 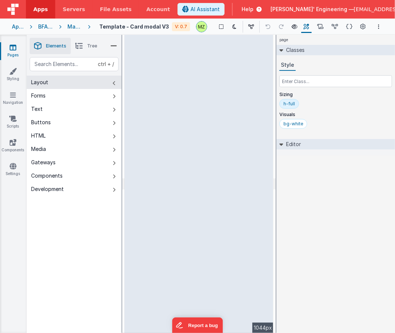 What do you see at coordinates (201, 9) in the screenshot?
I see `button: AI Assistant` at bounding box center [201, 9].